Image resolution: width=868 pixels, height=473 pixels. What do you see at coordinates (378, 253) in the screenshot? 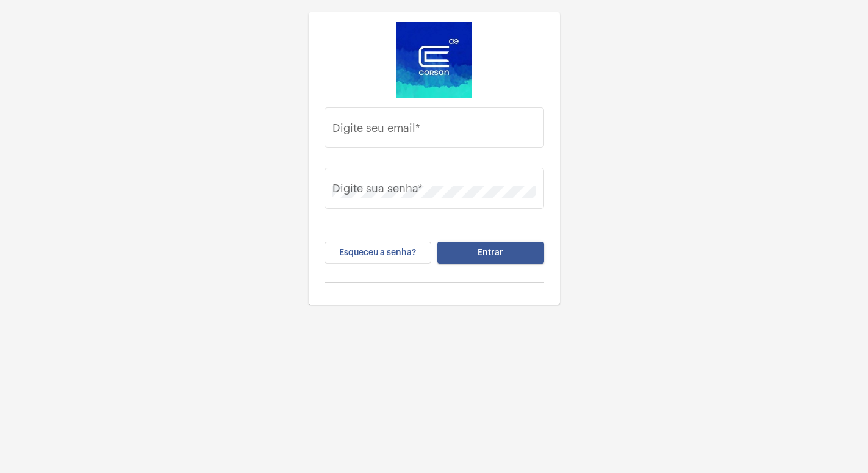
I see `span: Esqueceu a senha?` at bounding box center [378, 253].